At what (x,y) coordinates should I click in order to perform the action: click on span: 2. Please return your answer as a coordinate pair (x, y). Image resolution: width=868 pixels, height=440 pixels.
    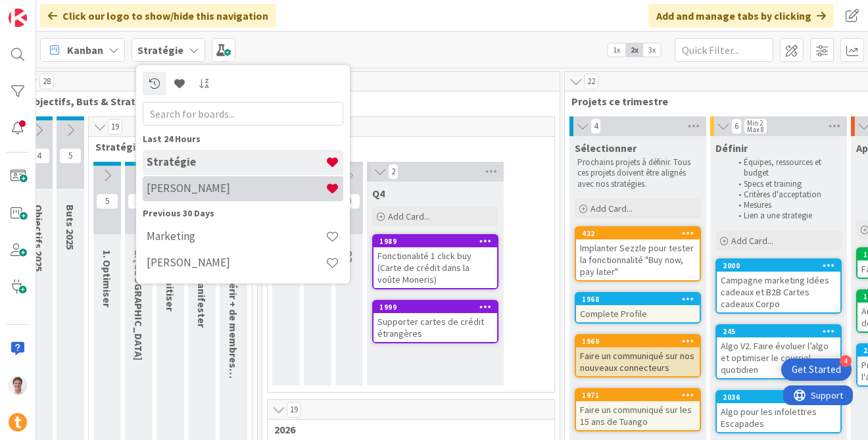
    Looking at the image, I should click on (393, 171).